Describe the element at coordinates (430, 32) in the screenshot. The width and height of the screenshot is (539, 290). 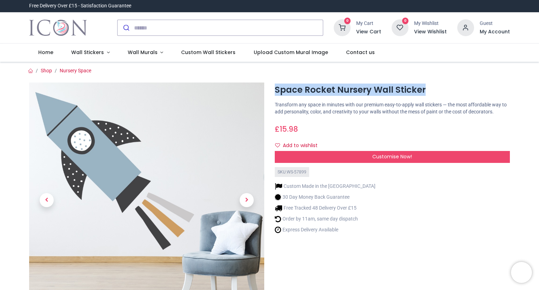
I see `a: View Wishlist` at that location.